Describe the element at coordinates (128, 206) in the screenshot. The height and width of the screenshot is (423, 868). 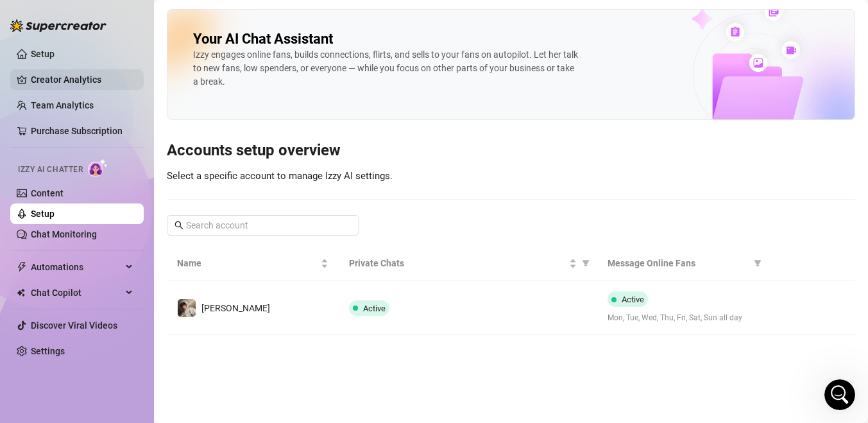
I see `div: Recent messageProfile image for Amitappreciate it thank you <3Amit•9h ago` at that location.